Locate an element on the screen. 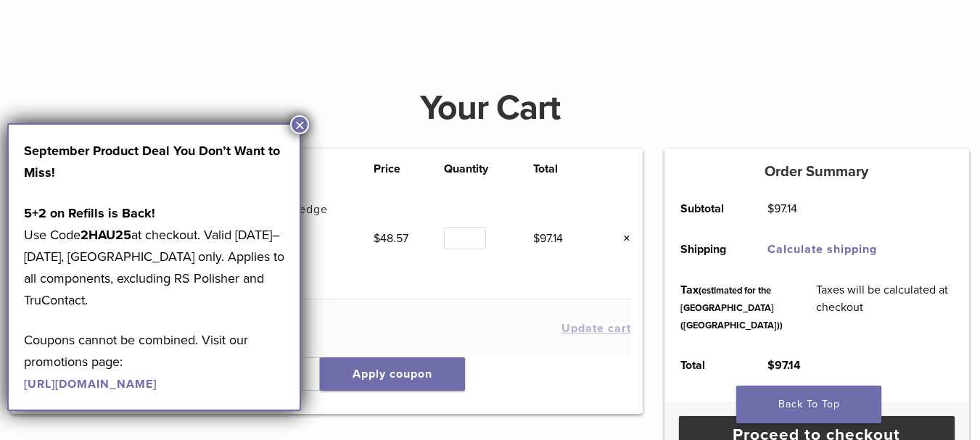 This screenshot has width=980, height=440. strong: September Product Deal You Don’t Want to Miss! is located at coordinates (151, 161).